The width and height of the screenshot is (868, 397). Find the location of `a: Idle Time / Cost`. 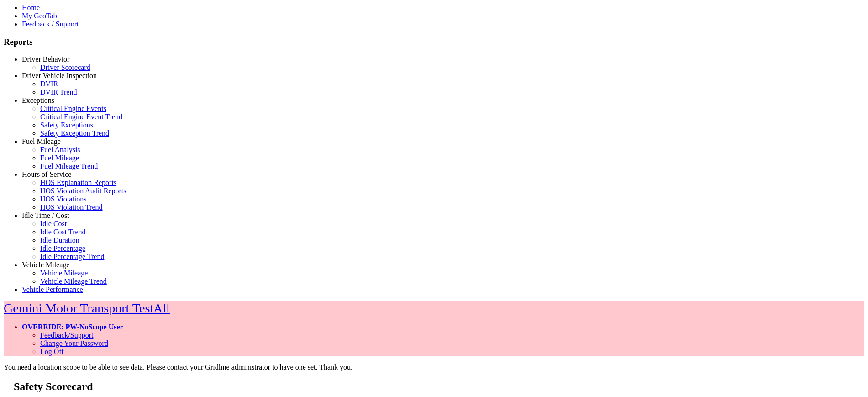

a: Idle Time / Cost is located at coordinates (46, 215).